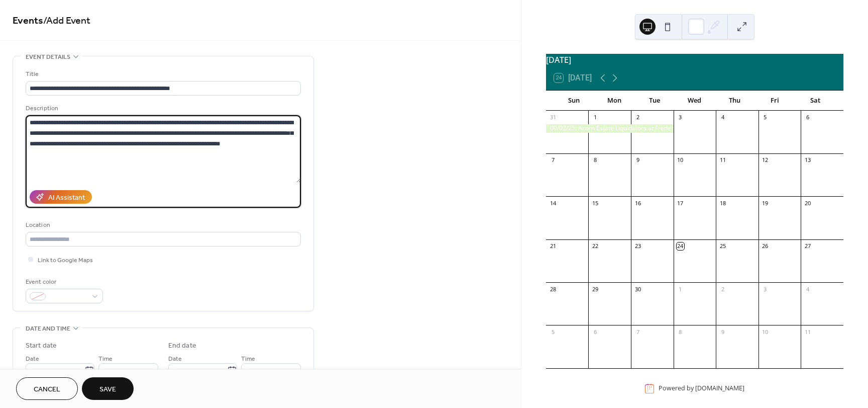 Image resolution: width=868 pixels, height=408 pixels. What do you see at coordinates (182, 345) in the screenshot?
I see `div: End date` at bounding box center [182, 345].